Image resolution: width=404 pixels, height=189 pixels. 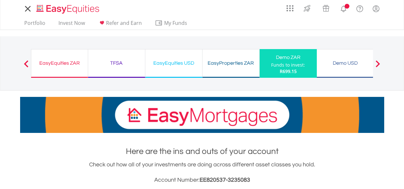 What do you see at coordinates (376, 9) in the screenshot?
I see `a: My Profile` at bounding box center [376, 9].